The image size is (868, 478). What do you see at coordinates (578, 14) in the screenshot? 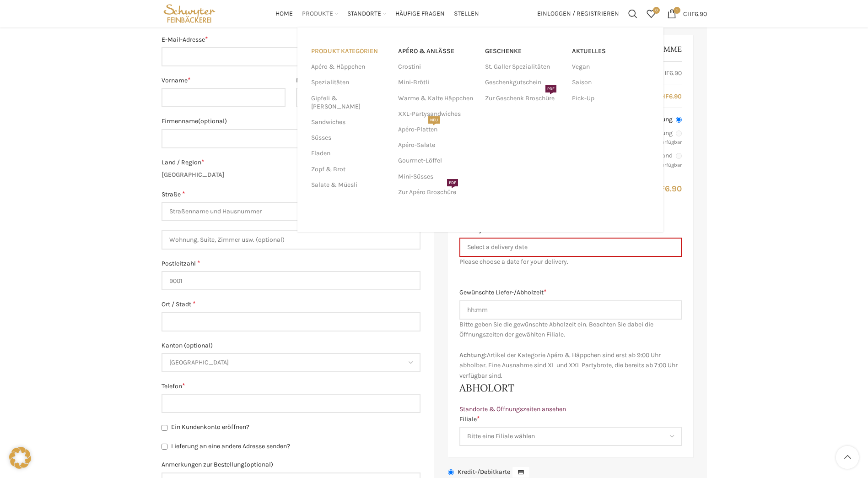
I see `span: Einloggen / Registrieren` at bounding box center [578, 14].